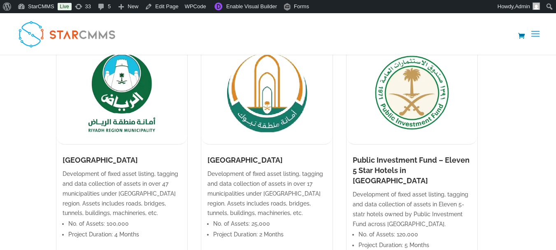 The height and width of the screenshot is (250, 556). Describe the element at coordinates (67, 34) in the screenshot. I see `img: StarCMMS` at that location.